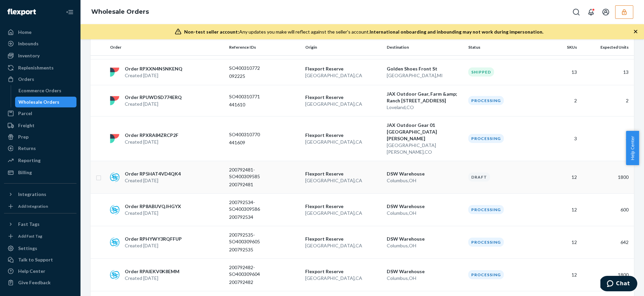 This screenshot has height=296, width=644. What do you see at coordinates (29, 160) in the screenshot?
I see `div: Reporting` at bounding box center [29, 160].